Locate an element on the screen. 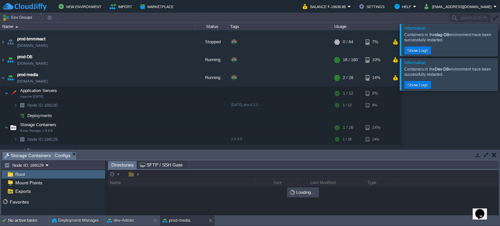  div: Name is located at coordinates (98, 26).